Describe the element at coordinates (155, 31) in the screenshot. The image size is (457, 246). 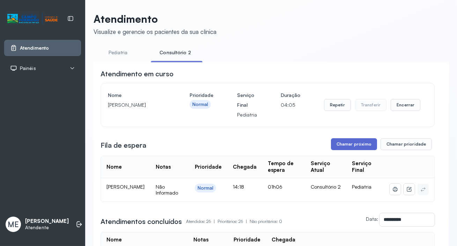
I see `div: Visualize e gerencie os pacientes da sua clínica` at that location.